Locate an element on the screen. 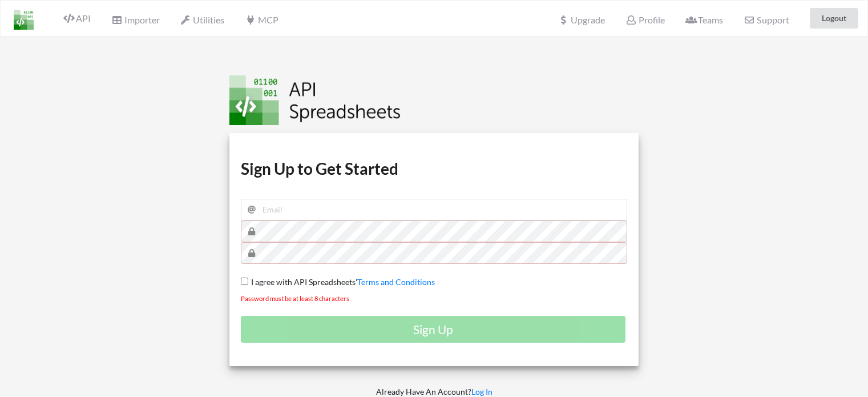  a: Terms and Conditions is located at coordinates (396, 281).